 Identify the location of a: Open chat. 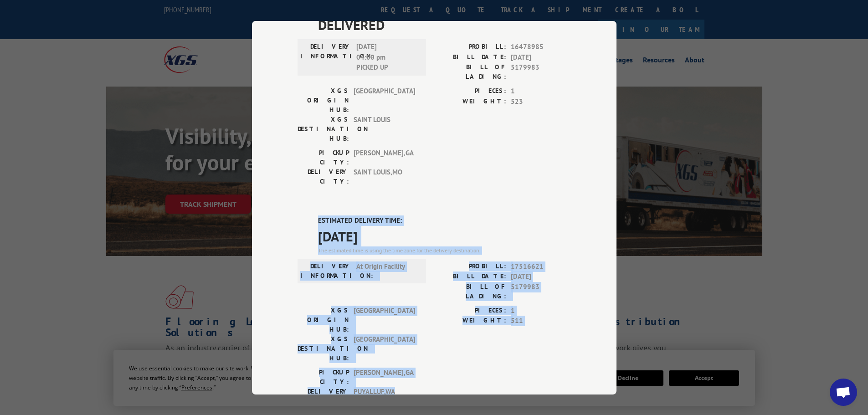
(844, 392).